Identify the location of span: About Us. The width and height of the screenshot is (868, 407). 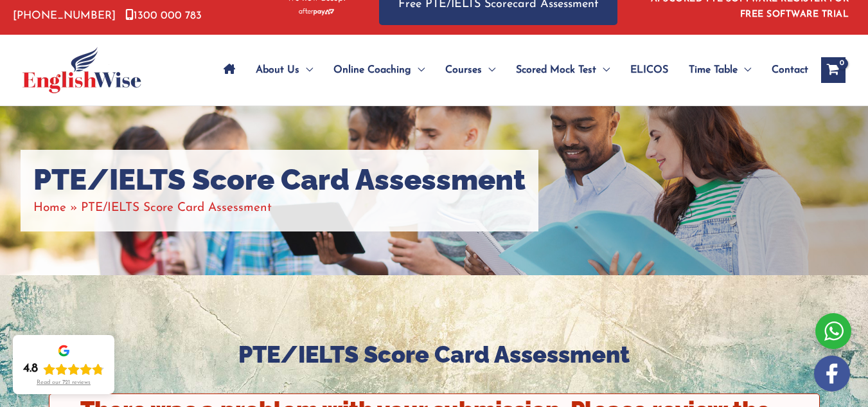
(278, 70).